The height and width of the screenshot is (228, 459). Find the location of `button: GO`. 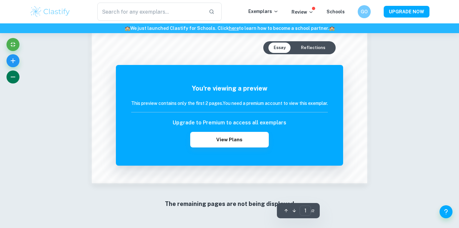

button: GO is located at coordinates (364, 12).